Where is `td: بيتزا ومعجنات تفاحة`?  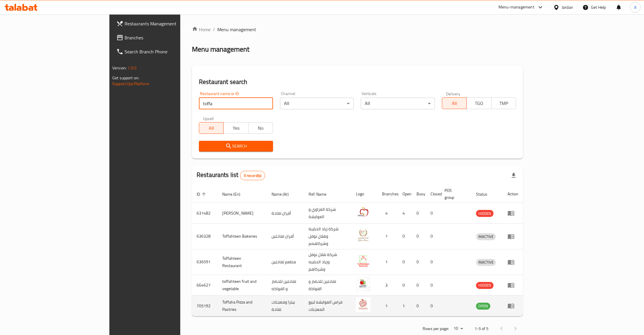 td: بيتزا ومعجنات تفاحة is located at coordinates (285, 306).